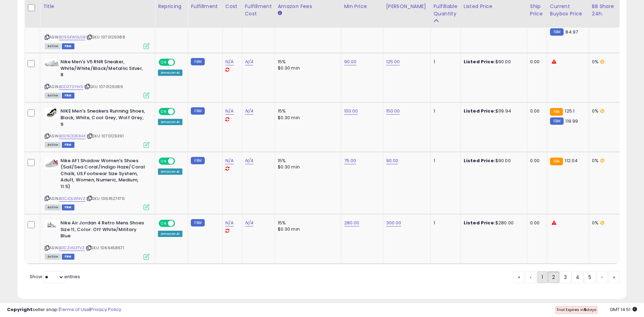 The image size is (644, 317). I want to click on a: 125.00, so click(393, 62).